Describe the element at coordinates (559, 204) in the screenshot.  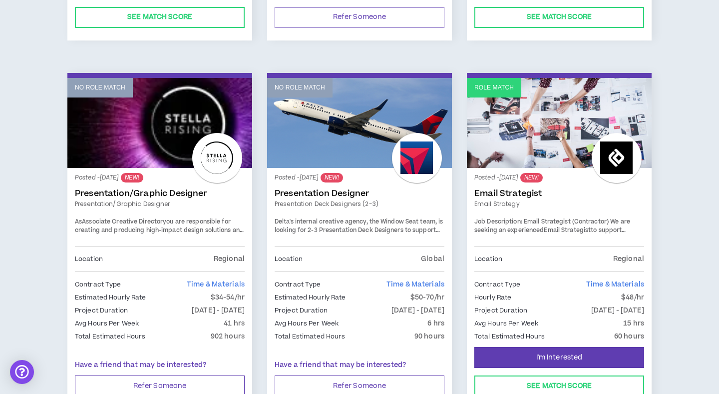
I see `a: Email Strategy` at that location.